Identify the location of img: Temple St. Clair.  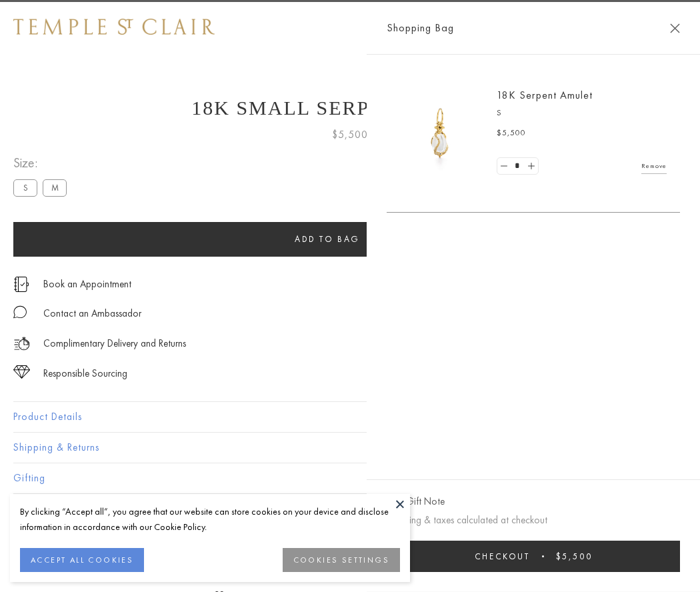
(114, 27).